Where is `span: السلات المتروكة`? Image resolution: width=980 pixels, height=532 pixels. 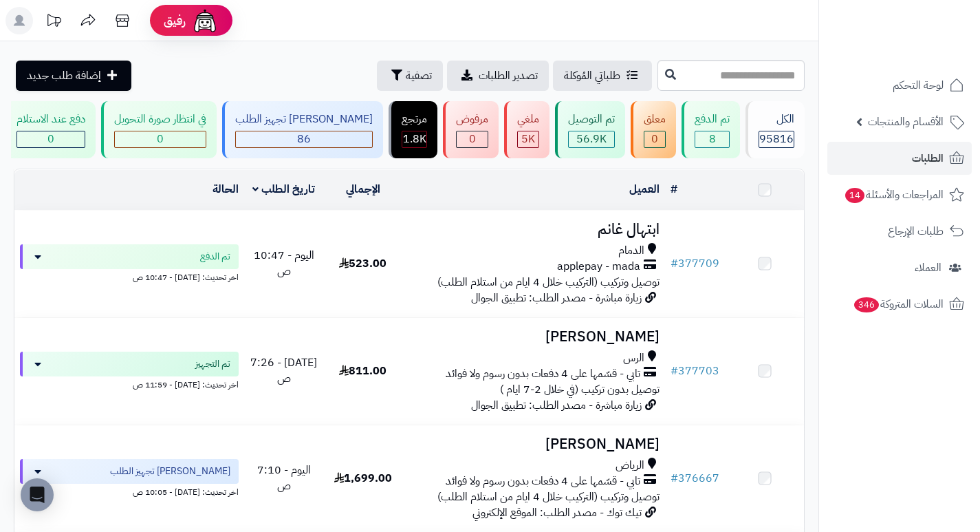
span: السلات المتروكة is located at coordinates (898, 304).